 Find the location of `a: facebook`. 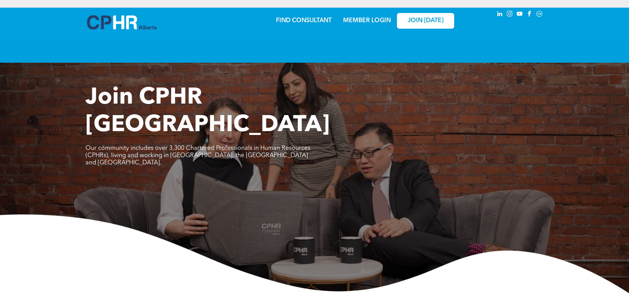

a: facebook is located at coordinates (530, 15).